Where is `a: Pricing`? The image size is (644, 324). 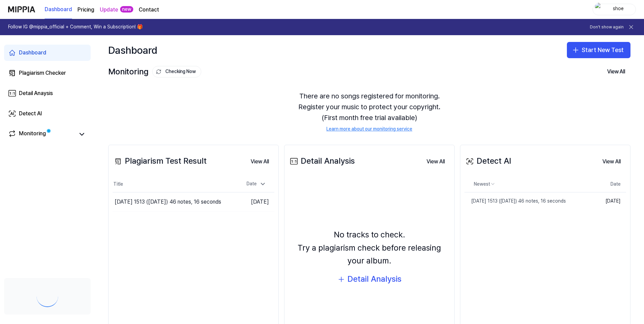 a: Pricing is located at coordinates (86, 10).